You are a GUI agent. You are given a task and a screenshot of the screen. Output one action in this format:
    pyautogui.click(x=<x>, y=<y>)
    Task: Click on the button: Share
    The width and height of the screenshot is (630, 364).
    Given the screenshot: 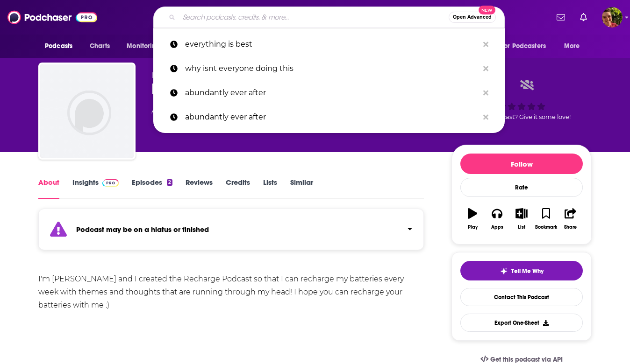 What is the action you would take?
    pyautogui.click(x=571, y=219)
    